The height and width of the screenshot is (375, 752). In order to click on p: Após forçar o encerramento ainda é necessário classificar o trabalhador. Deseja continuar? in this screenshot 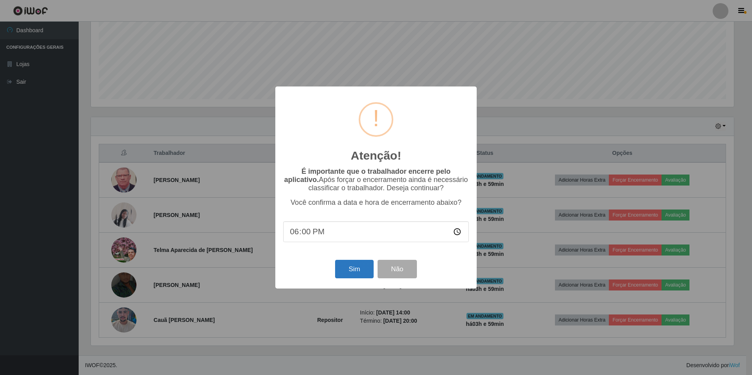, I will do `click(376, 180)`.